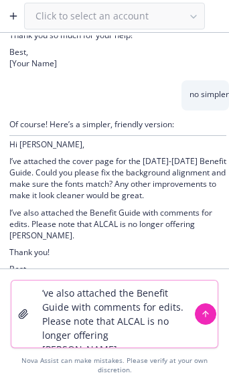 The image size is (229, 385). Describe the element at coordinates (118, 35) in the screenshot. I see `p: Thank you so much for your help!` at that location.